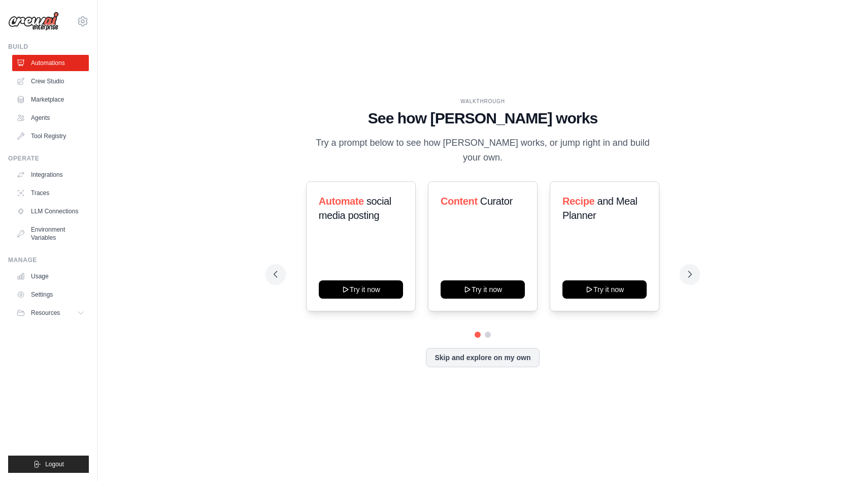  I want to click on span: Resources, so click(45, 313).